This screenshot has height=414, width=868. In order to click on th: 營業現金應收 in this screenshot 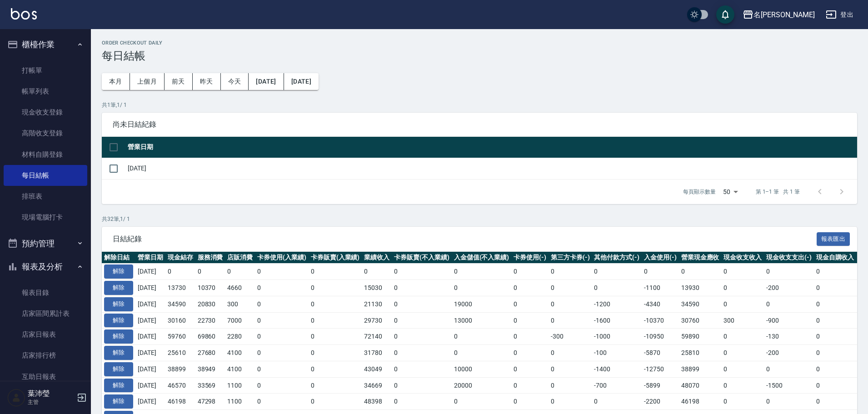, I will do `click(700, 257)`.